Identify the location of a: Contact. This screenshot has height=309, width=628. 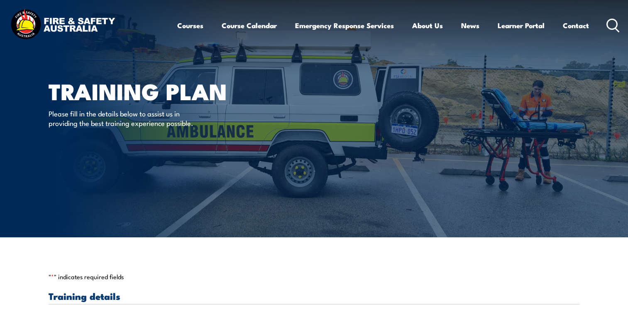
(575, 25).